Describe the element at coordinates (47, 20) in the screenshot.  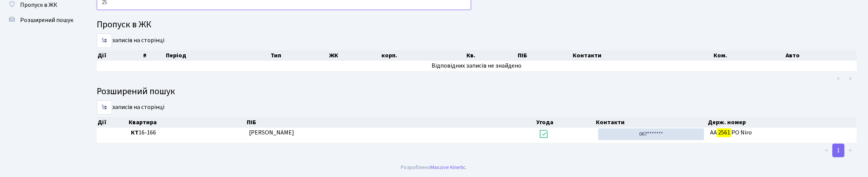
I see `span: Розширений пошук` at that location.